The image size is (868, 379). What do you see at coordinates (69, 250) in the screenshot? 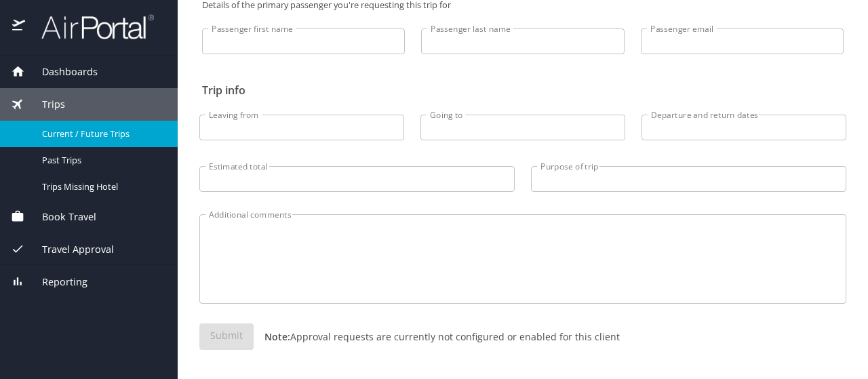
I see `span: Travel Approval` at bounding box center [69, 250].